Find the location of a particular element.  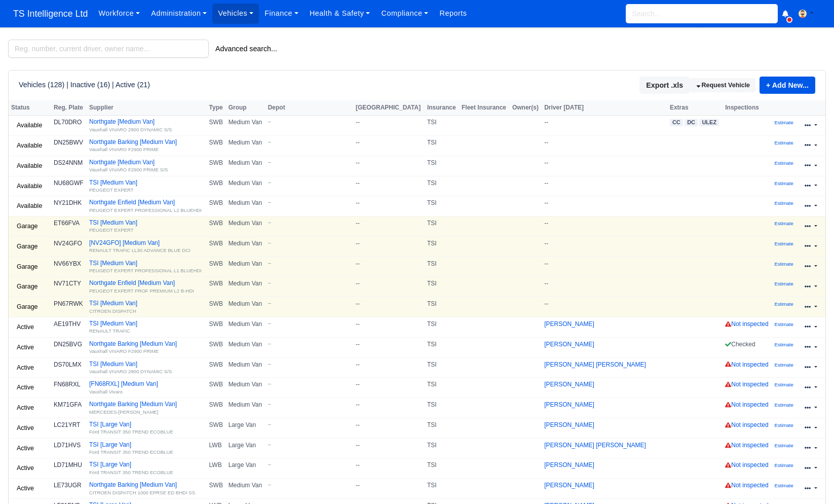

td: LWB is located at coordinates (216, 448).